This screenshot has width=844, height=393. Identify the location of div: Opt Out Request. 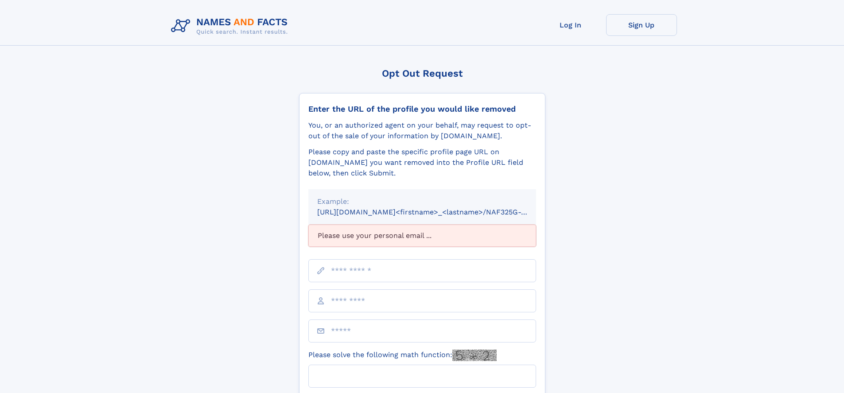
(422, 73).